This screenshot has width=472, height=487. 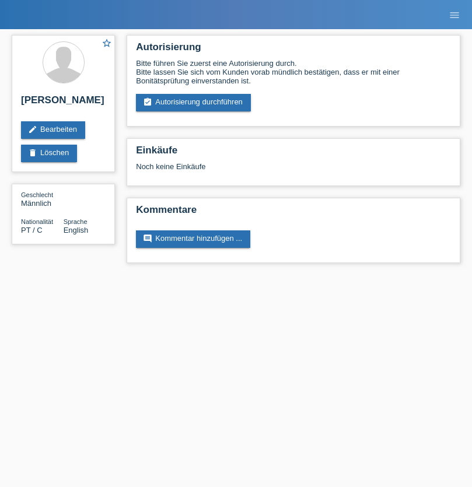 I want to click on span: Portugal / C / 22.02.2006, so click(x=32, y=230).